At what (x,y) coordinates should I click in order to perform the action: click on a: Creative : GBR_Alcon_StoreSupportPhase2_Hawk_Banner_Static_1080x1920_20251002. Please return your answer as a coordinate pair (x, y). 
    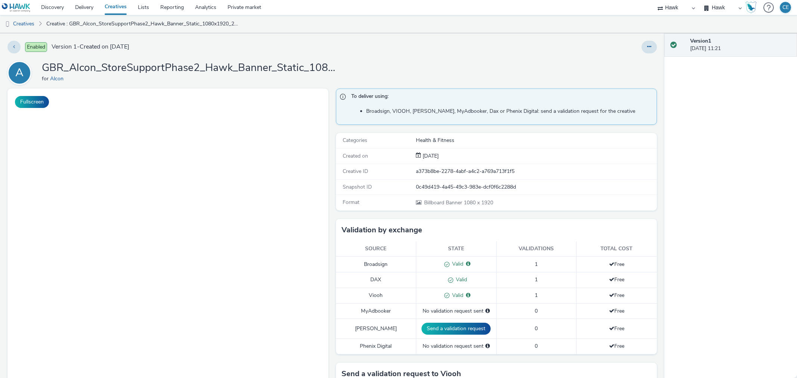
    Looking at the image, I should click on (142, 24).